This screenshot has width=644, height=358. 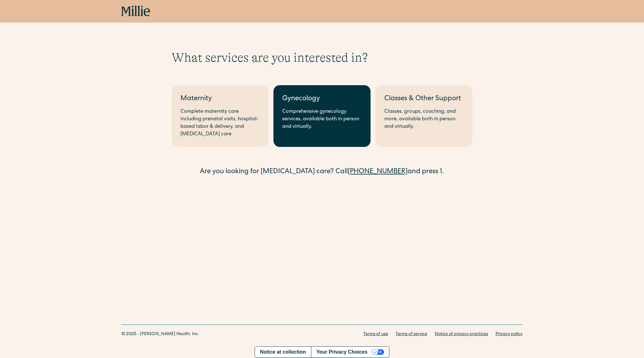 What do you see at coordinates (509, 334) in the screenshot?
I see `a: Privacy policy` at bounding box center [509, 334].